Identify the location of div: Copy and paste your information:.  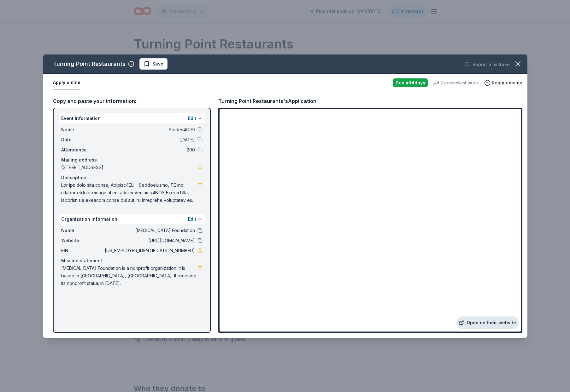
(132, 101).